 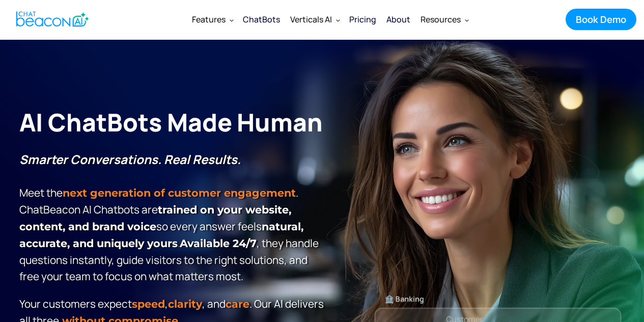 I want to click on span: clarity, so click(x=185, y=304).